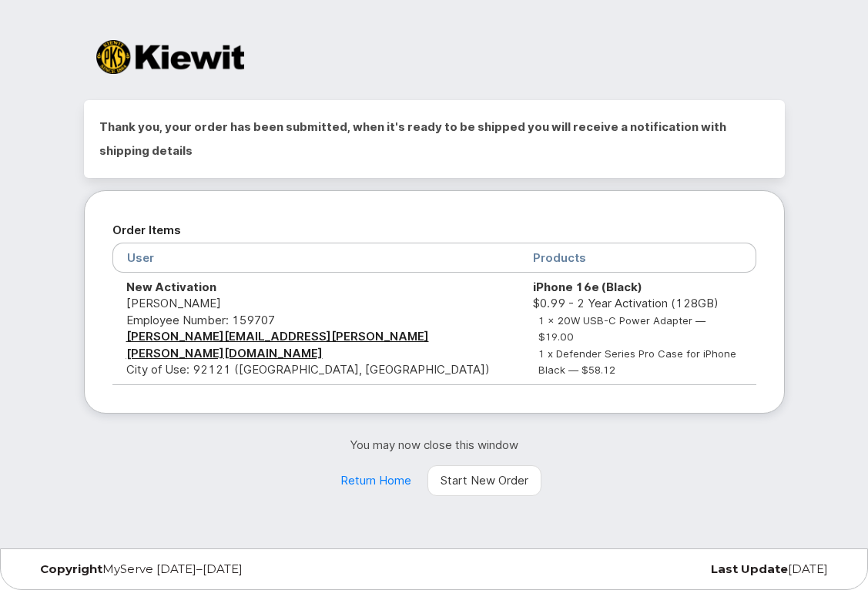  I want to click on img: Kiewit Corporation, so click(170, 57).